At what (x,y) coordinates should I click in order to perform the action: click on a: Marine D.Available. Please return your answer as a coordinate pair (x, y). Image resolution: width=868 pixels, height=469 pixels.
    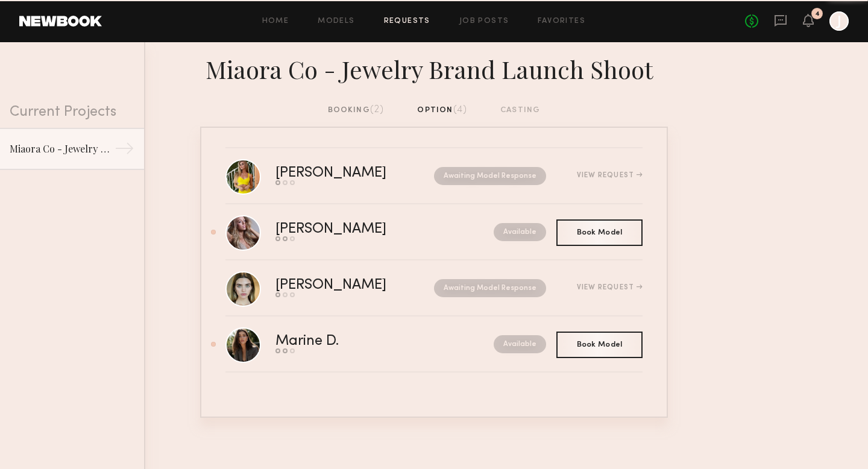
    Looking at the image, I should click on (434, 345).